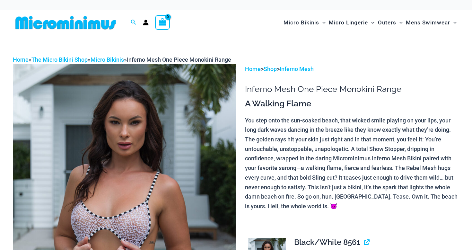 This screenshot has width=472, height=250. What do you see at coordinates (431, 22) in the screenshot?
I see `a: Mens SwimwearMenu ToggleMenu Toggle` at bounding box center [431, 22].